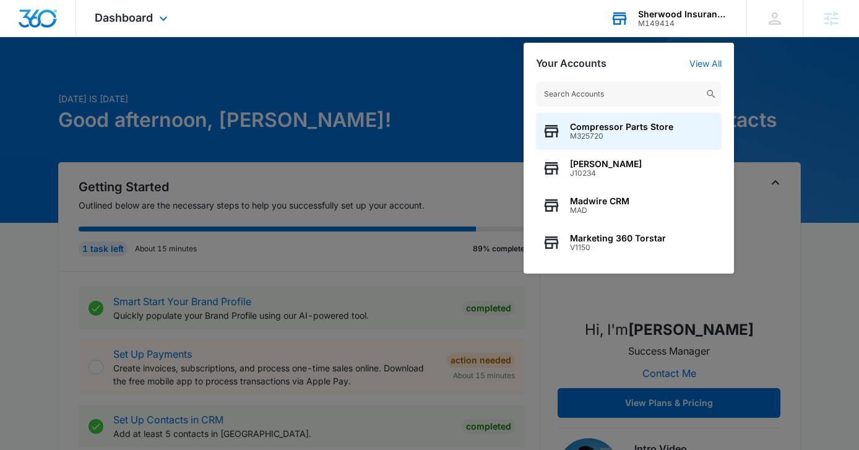 This screenshot has height=450, width=859. Describe the element at coordinates (606, 173) in the screenshot. I see `span: J10234` at that location.